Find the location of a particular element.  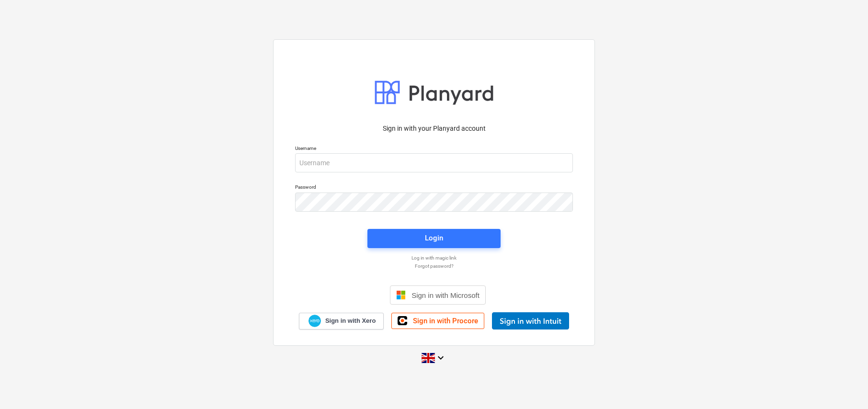

p: Password is located at coordinates (434, 188).